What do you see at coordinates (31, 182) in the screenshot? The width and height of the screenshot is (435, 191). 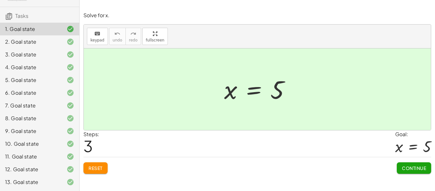 I see `div: 13. Goal state` at bounding box center [31, 182].